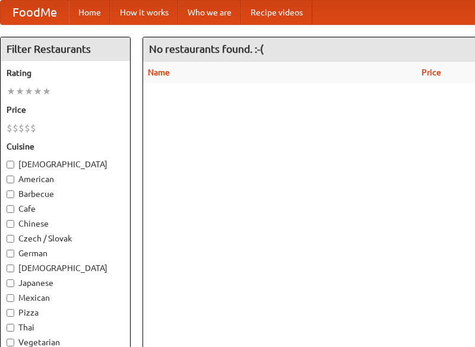  Describe the element at coordinates (431, 72) in the screenshot. I see `a: Price` at that location.